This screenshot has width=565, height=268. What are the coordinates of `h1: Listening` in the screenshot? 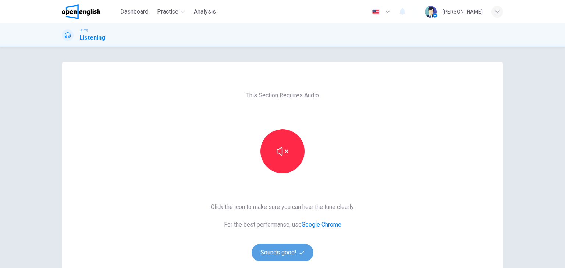 It's located at (92, 38).